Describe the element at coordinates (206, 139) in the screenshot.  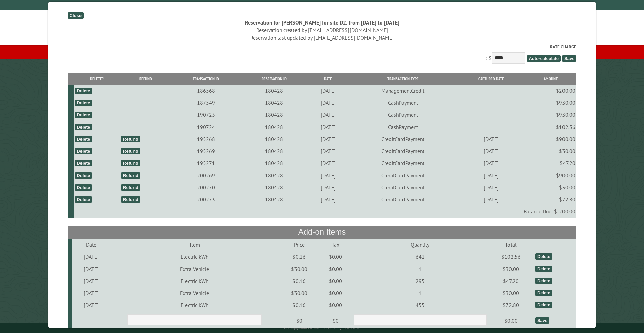
I see `td: 195268` at that location.